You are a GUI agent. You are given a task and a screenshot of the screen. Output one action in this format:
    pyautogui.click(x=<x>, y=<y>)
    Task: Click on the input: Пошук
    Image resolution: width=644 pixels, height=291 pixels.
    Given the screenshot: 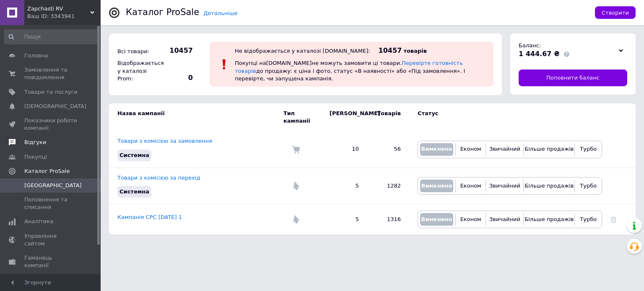 What is the action you would take?
    pyautogui.click(x=51, y=37)
    